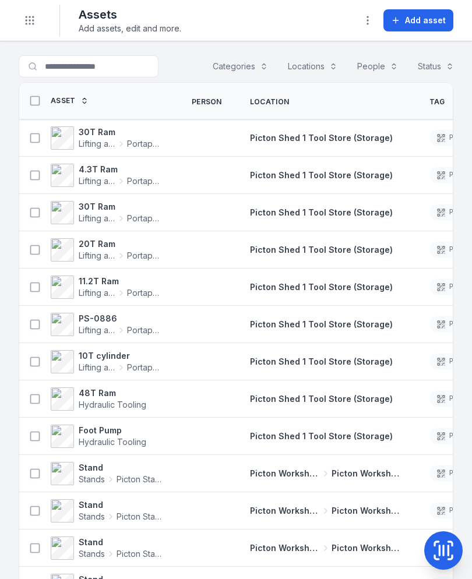 This screenshot has height=579, width=472. What do you see at coordinates (69, 101) in the screenshot?
I see `a: Asset` at bounding box center [69, 101].